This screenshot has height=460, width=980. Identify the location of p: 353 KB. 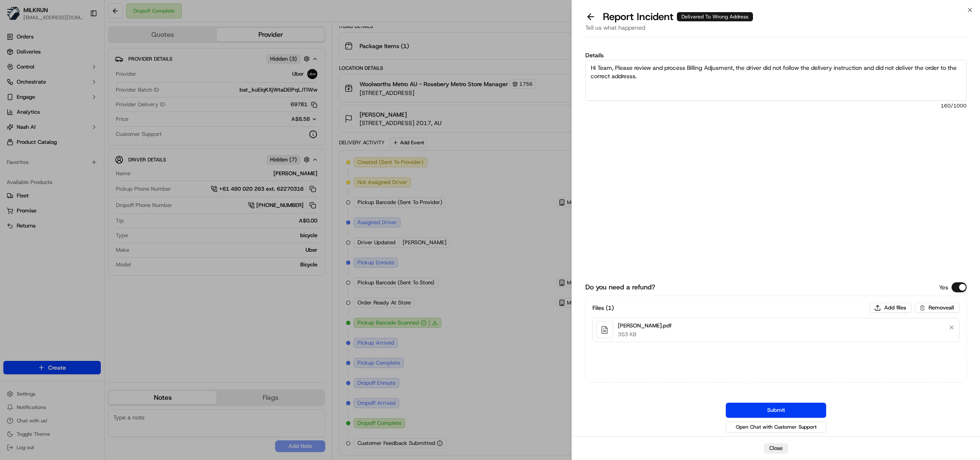
(645, 335).